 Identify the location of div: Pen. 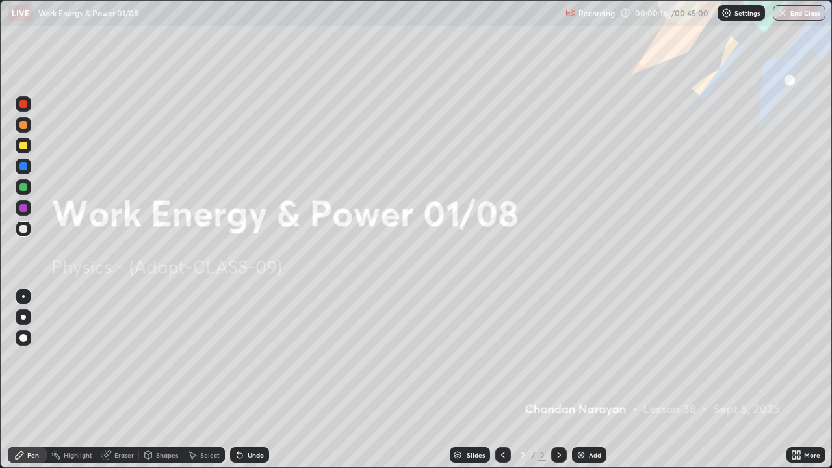
(33, 455).